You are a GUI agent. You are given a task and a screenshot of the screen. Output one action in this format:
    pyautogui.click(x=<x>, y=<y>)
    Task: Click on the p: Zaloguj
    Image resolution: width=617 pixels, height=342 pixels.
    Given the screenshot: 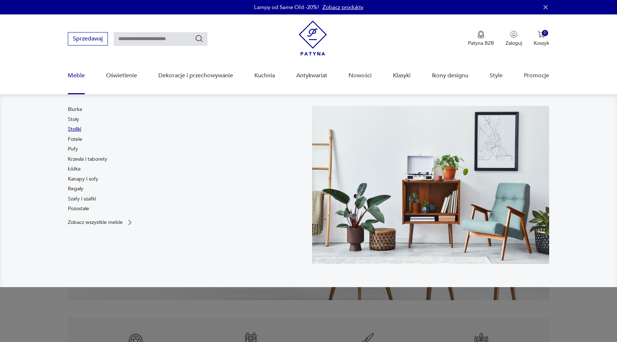 What is the action you would take?
    pyautogui.click(x=514, y=43)
    